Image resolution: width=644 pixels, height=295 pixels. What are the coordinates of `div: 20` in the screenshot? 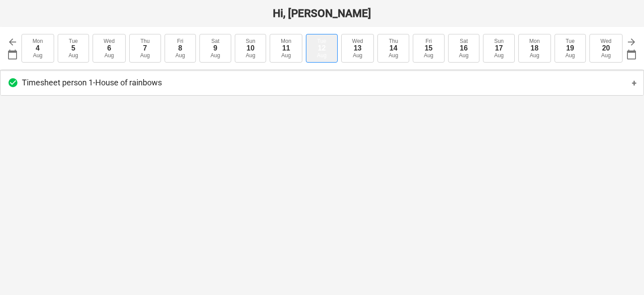 It's located at (606, 48).